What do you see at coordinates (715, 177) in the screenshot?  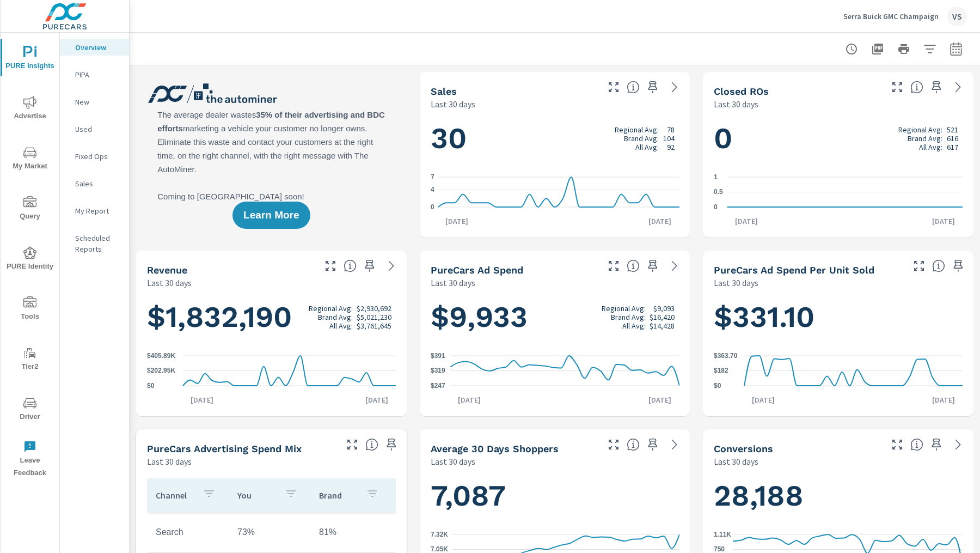 I see `text: 1` at bounding box center [715, 177].